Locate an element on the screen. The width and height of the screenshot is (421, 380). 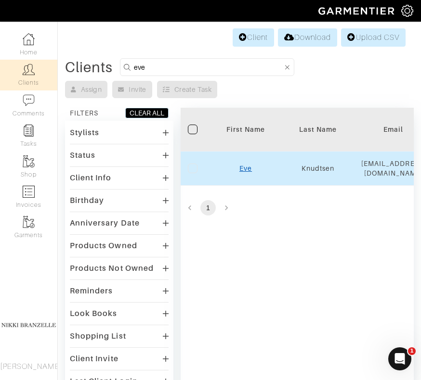
div: Clients is located at coordinates (89, 67).